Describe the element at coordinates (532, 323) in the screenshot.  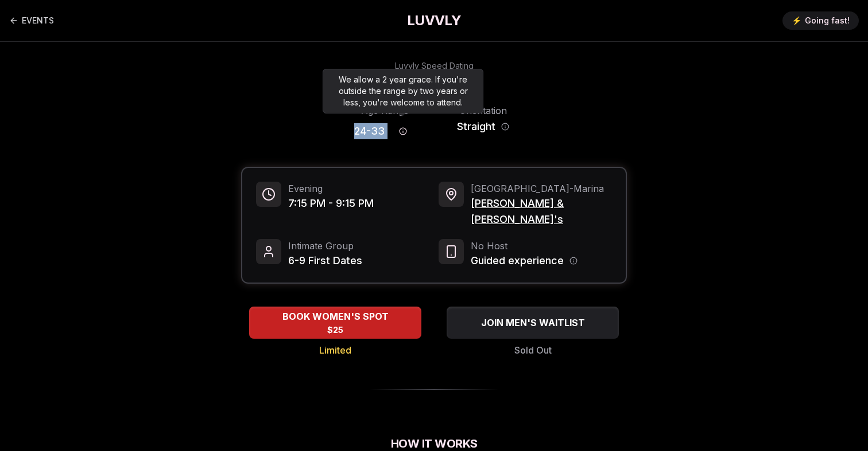
I see `button: JOIN MEN'S WAITLIST - Sold Out` at that location.